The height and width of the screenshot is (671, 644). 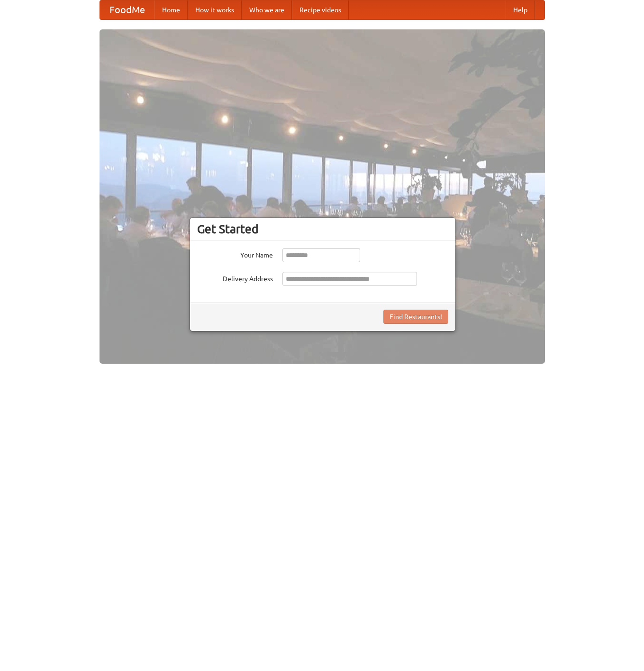 What do you see at coordinates (127, 10) in the screenshot?
I see `a: FoodMe` at bounding box center [127, 10].